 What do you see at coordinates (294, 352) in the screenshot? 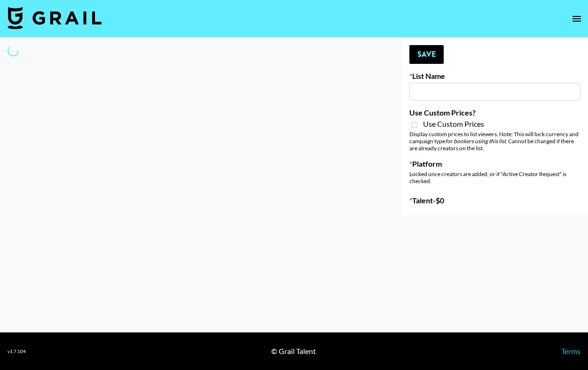
I see `div: © Grail Talent` at bounding box center [294, 352].